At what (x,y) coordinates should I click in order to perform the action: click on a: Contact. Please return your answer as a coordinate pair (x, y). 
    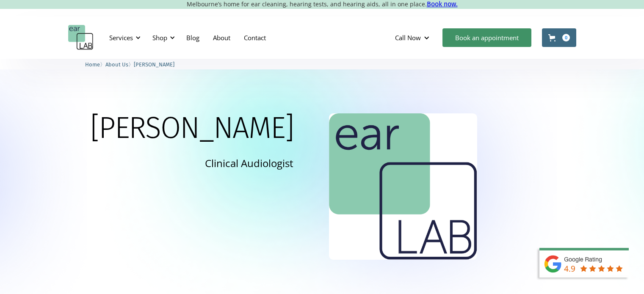
    Looking at the image, I should click on (255, 38).